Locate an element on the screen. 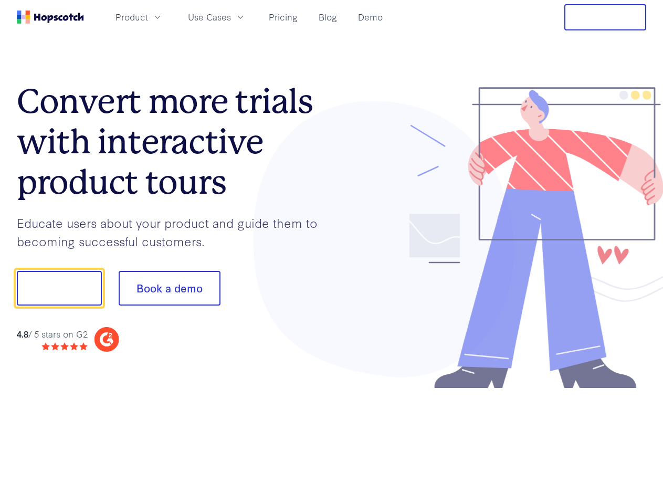  a: Book a demo is located at coordinates (170, 288).